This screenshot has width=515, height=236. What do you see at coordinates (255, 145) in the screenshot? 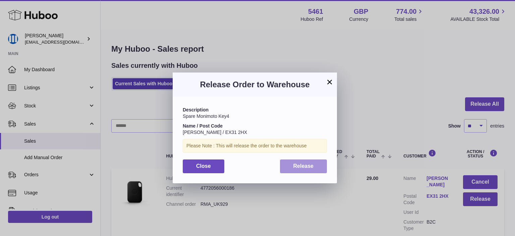
I see `div: Please Note : This will release the order to the warehouse` at bounding box center [255, 145].